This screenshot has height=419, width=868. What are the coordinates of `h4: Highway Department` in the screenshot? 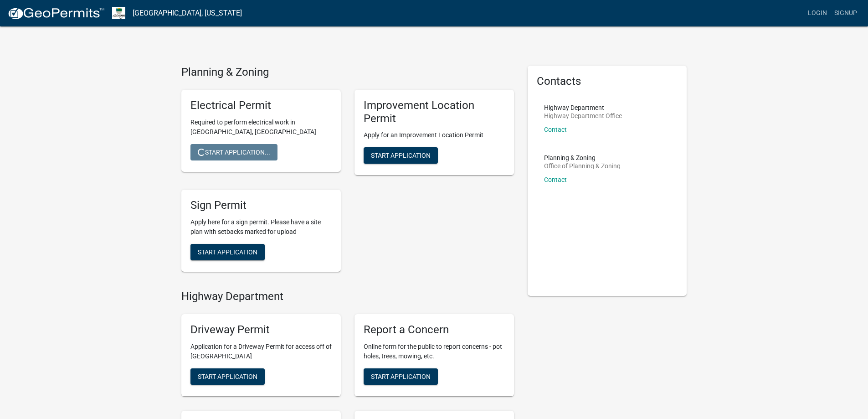 It's located at (348, 296).